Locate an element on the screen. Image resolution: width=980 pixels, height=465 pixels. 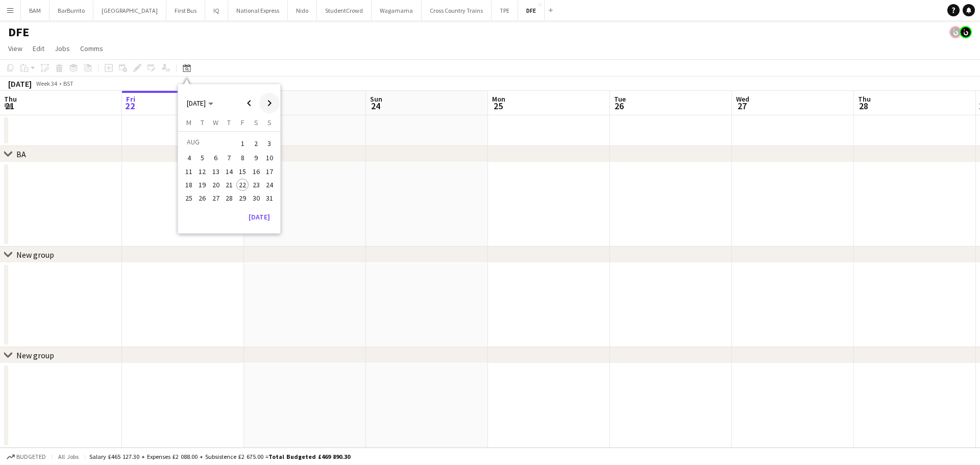
button: 26-08-2025 is located at coordinates (202, 198).